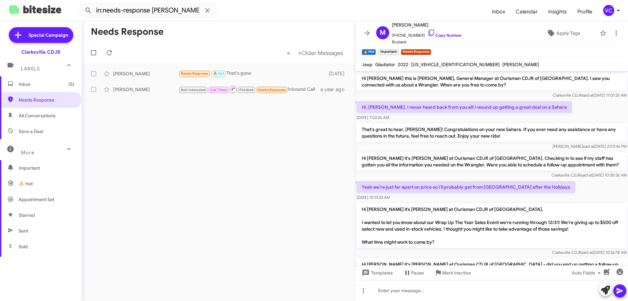 This screenshot has width=628, height=301. I want to click on div: Inbound Call, so click(250, 89).